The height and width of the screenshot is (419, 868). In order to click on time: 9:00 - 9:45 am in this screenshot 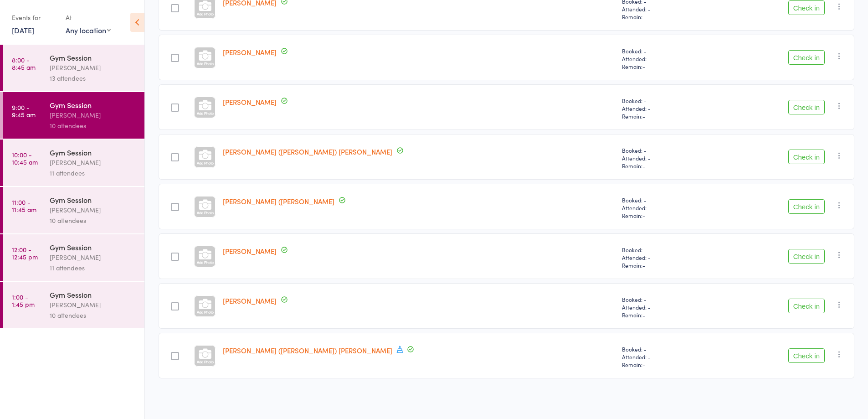, I will do `click(24, 111)`.